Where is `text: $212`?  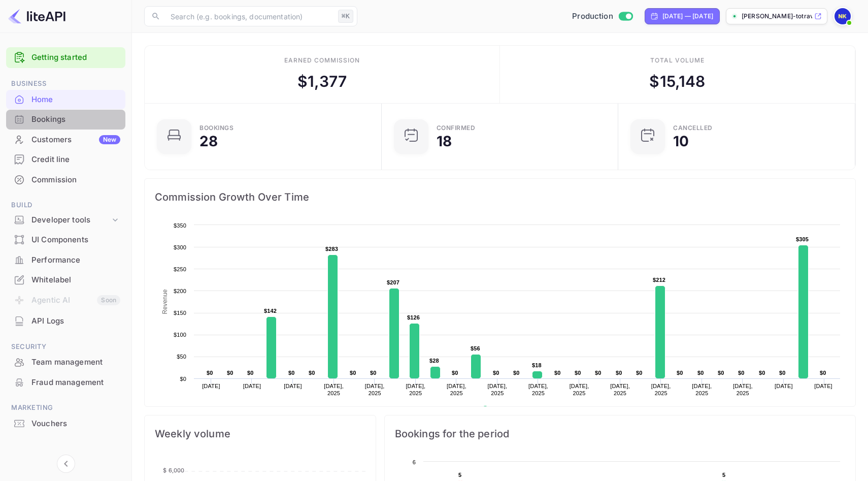 text: $212 is located at coordinates (659, 280).